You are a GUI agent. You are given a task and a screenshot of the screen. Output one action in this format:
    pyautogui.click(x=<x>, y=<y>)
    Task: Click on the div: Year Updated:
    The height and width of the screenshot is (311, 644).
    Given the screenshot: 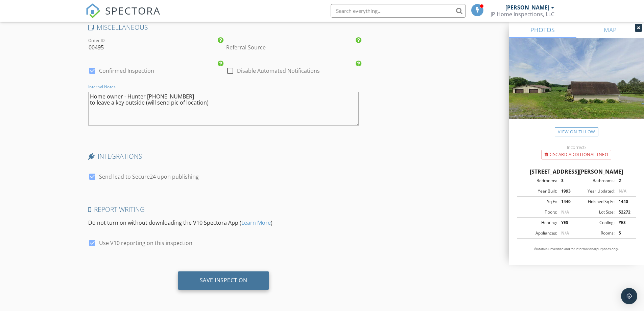 What is the action you would take?
    pyautogui.click(x=595, y=191)
    